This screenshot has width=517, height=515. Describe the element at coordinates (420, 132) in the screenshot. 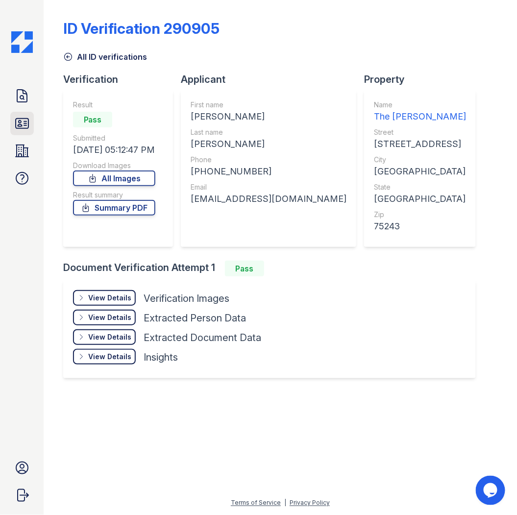

I see `div: Street` at that location.